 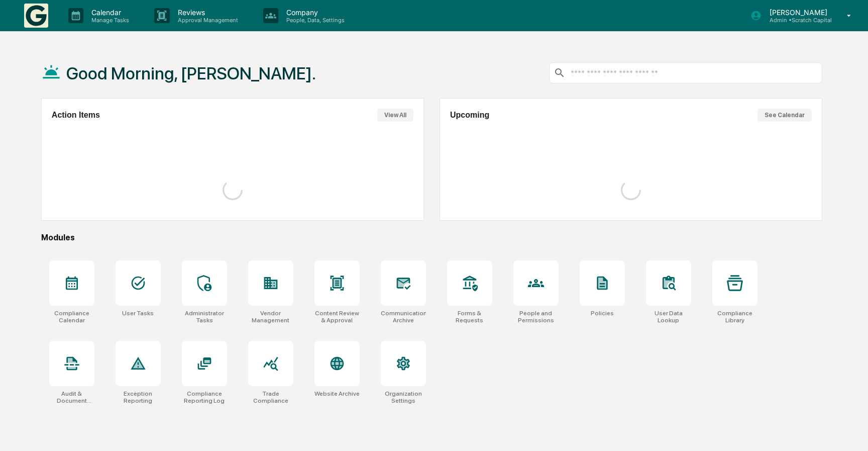 I want to click on a: See Calendar, so click(x=785, y=115).